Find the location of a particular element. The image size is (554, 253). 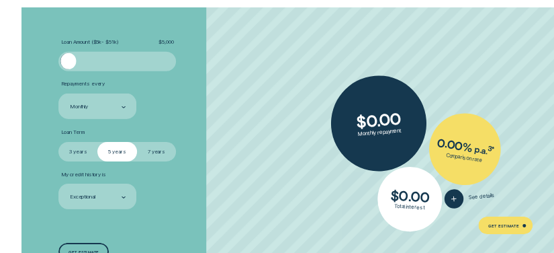

div: Monthly is located at coordinates (79, 107).